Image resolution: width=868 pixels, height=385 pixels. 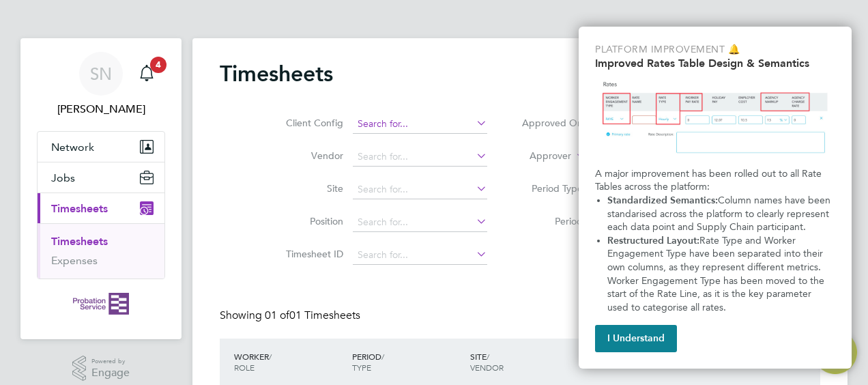 I want to click on span: VENDOR, so click(x=486, y=367).